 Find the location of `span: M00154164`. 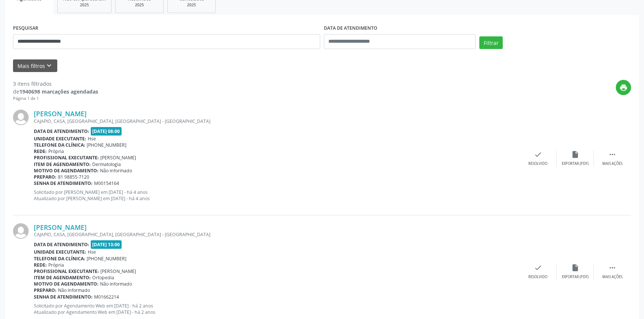

span: M00154164 is located at coordinates (106, 183).